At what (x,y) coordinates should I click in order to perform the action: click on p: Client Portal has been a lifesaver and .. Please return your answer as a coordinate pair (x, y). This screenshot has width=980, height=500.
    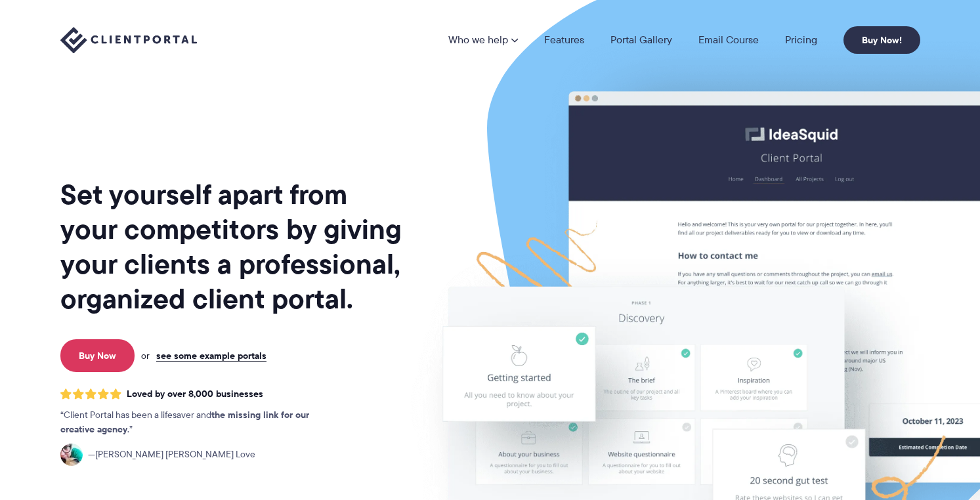
    Looking at the image, I should click on (198, 423).